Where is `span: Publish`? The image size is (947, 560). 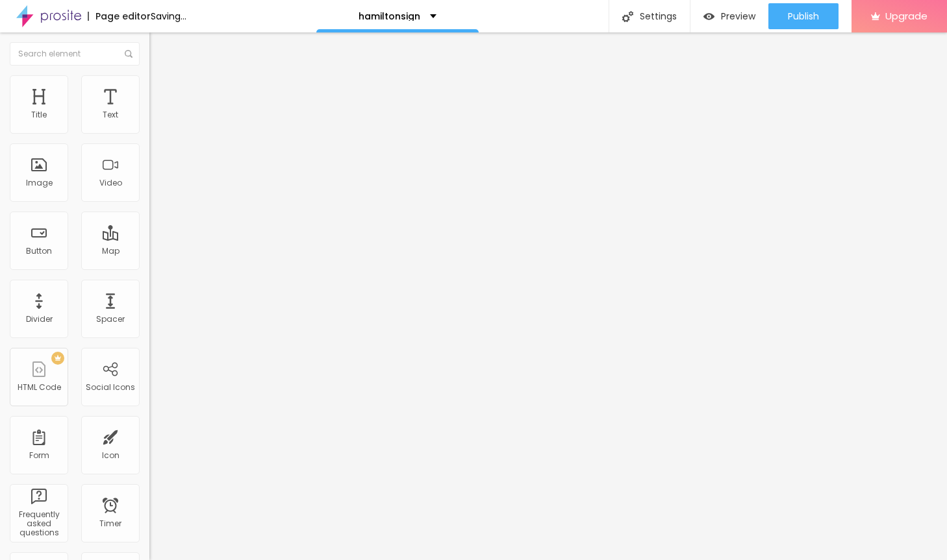
span: Publish is located at coordinates (804, 16).